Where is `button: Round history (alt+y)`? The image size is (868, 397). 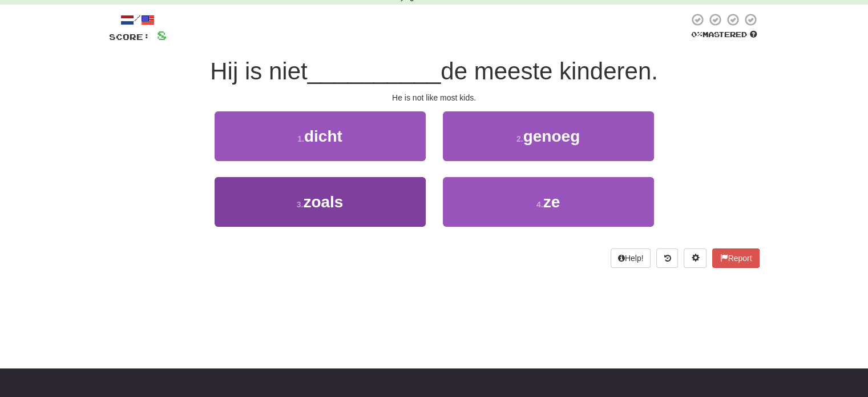 button: Round history (alt+y) is located at coordinates (667, 258).